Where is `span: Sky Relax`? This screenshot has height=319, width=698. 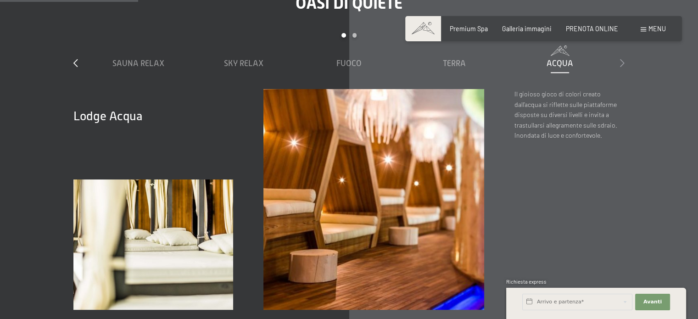
span: Sky Relax is located at coordinates (244, 63).